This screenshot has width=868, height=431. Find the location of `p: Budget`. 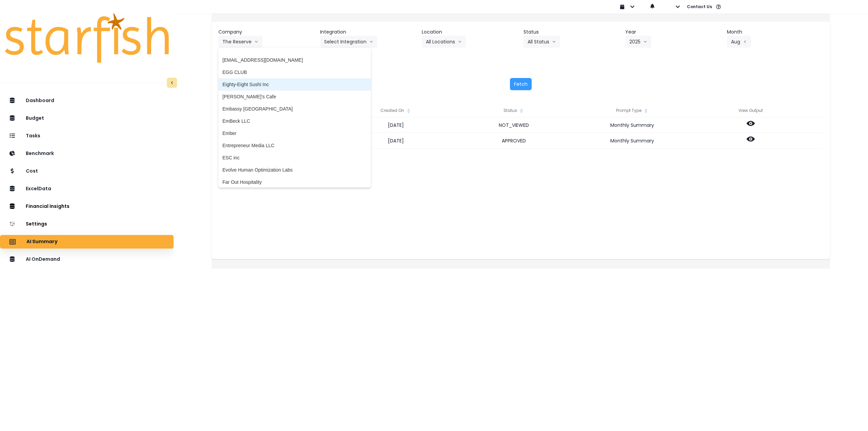

p: Budget is located at coordinates (35, 118).